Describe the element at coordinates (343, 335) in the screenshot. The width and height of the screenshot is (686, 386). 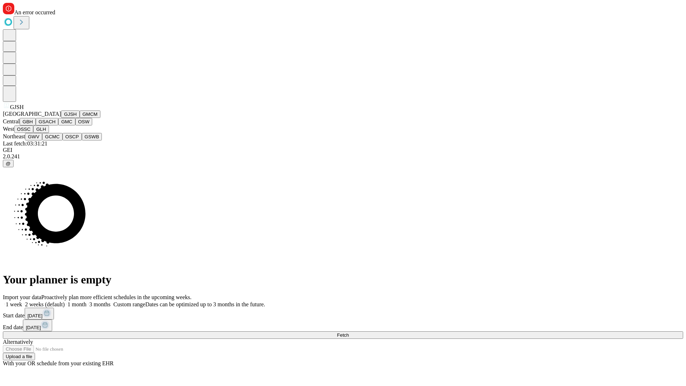
I see `span: Fetch` at that location.